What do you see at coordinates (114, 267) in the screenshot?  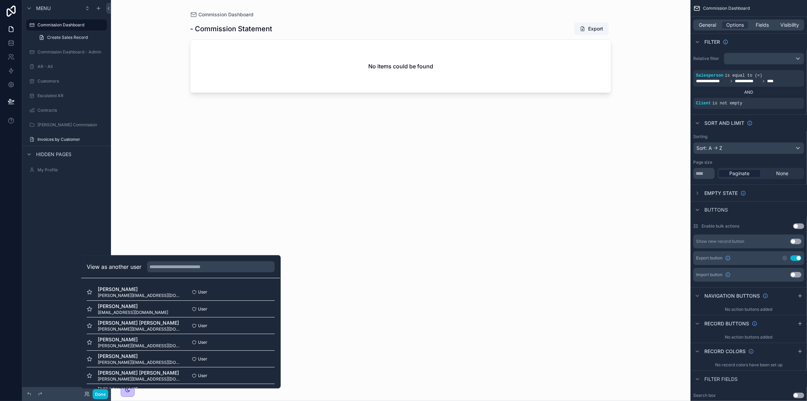 I see `h2: View as another user` at bounding box center [114, 267].